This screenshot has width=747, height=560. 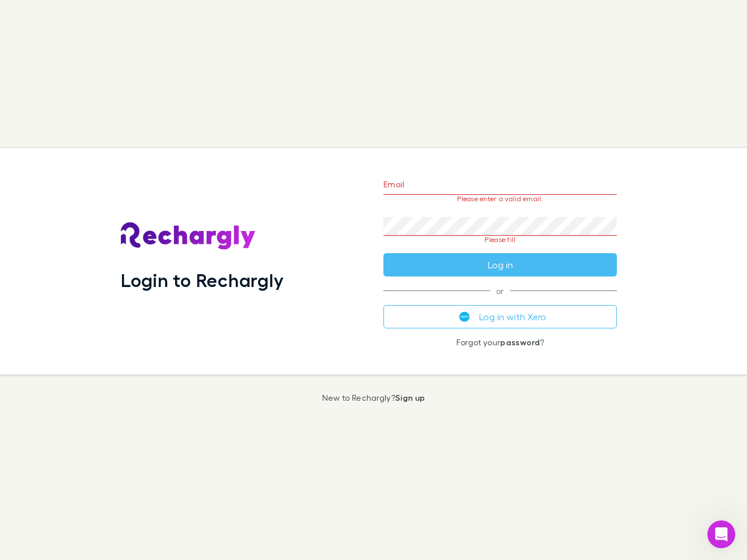 I want to click on img: Xero's logo, so click(x=465, y=317).